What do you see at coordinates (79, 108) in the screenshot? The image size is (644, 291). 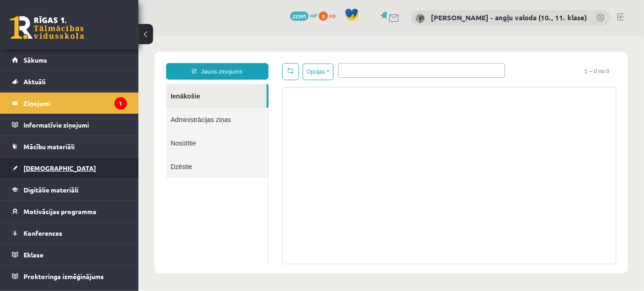 I see `a: Nosūtītie` at bounding box center [79, 108].